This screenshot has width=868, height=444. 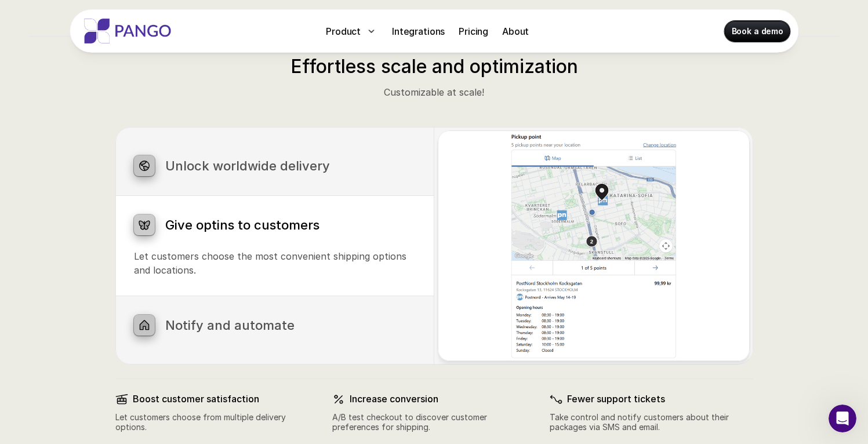 I want to click on p: A/B test checkout to discover customer preferences for shipping., so click(x=434, y=422).